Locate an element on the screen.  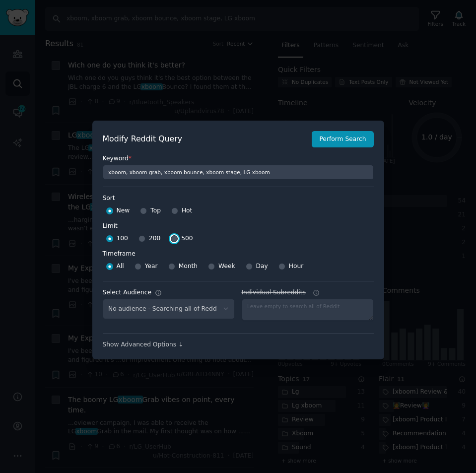
label: Keyword is located at coordinates (238, 159).